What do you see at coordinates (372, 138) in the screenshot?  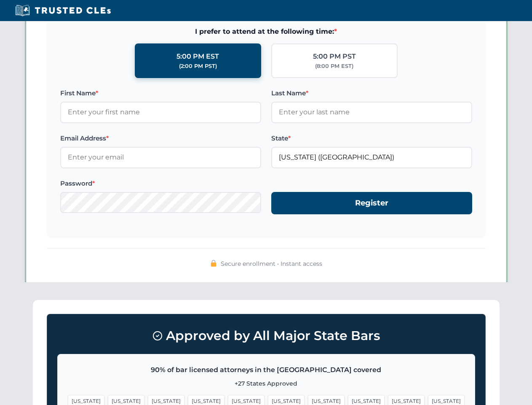 I see `label: State` at bounding box center [372, 138].